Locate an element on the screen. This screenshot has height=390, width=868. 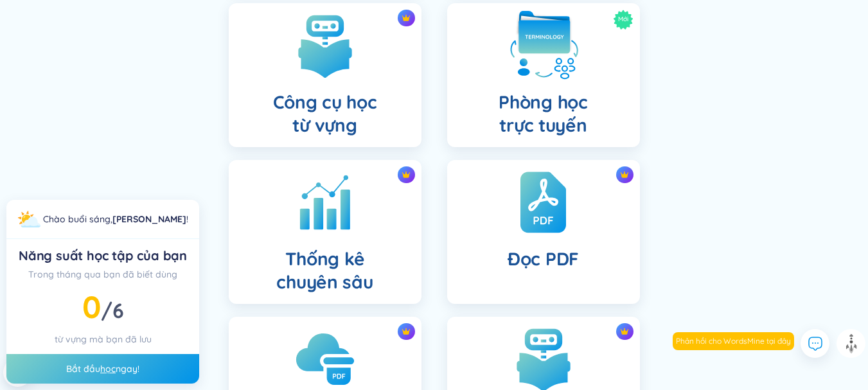
span: 6 is located at coordinates (118, 310).